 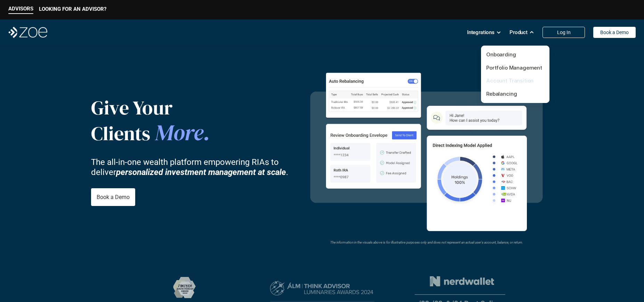 What do you see at coordinates (501, 94) in the screenshot?
I see `a: Rebalancing` at bounding box center [501, 94].